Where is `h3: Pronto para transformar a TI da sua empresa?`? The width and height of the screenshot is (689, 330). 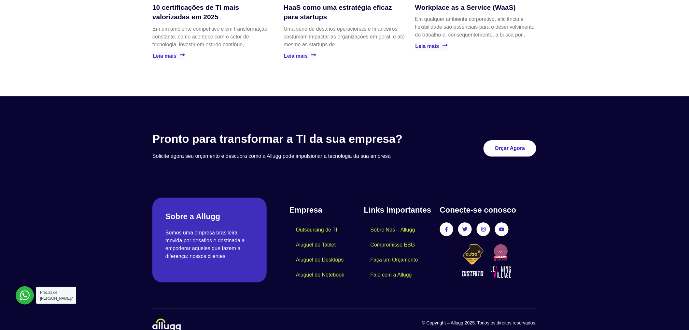 h3: Pronto para transformar a TI da sua empresa? is located at coordinates (292, 139).